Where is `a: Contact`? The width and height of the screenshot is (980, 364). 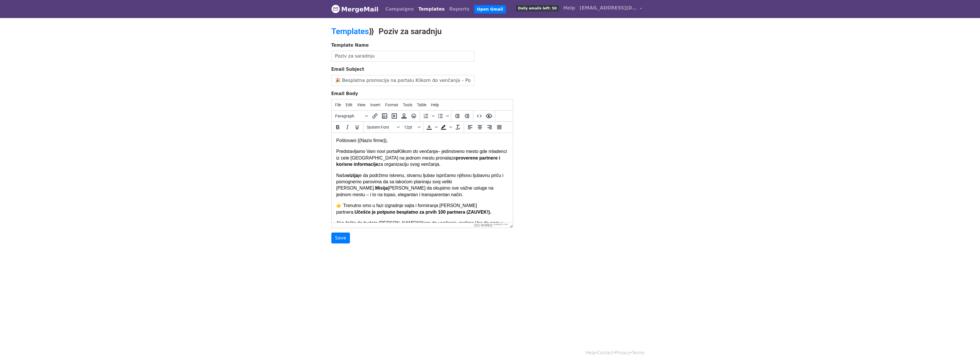
a: Contact is located at coordinates (605, 353).